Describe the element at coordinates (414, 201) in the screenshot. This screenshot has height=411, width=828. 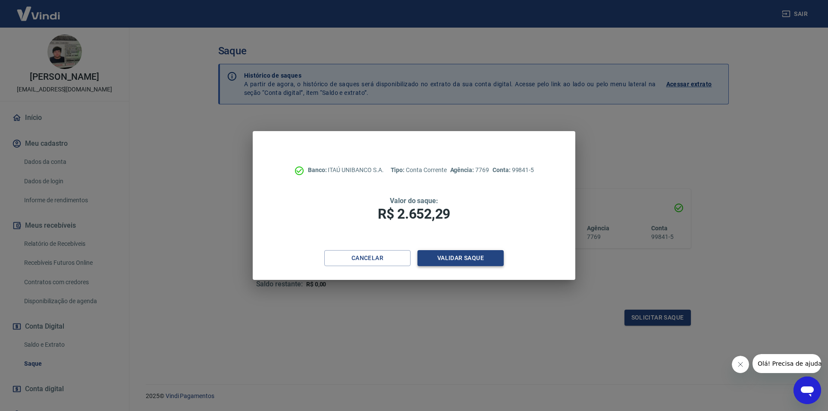
I see `span: Valor do saque:` at that location.